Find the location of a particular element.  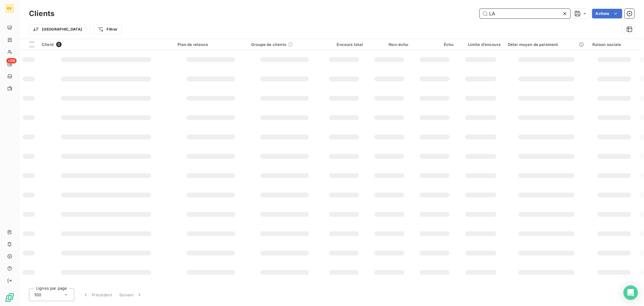

a: +99 is located at coordinates (9, 64).